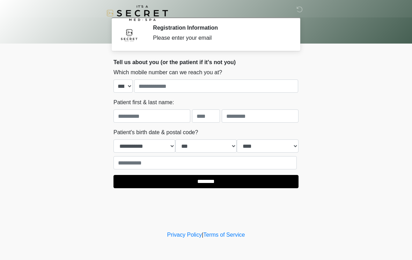 The height and width of the screenshot is (260, 412). What do you see at coordinates (185, 235) in the screenshot?
I see `a: Privacy Policy` at bounding box center [185, 235].